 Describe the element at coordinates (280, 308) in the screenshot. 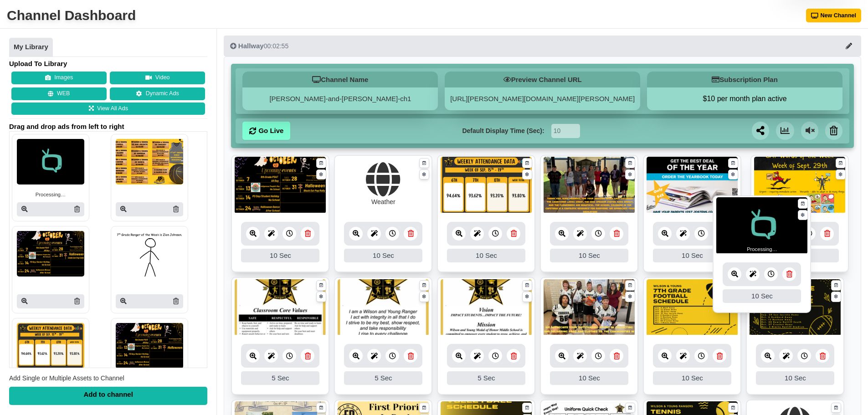

I see `img: 1802.340 kb` at that location.